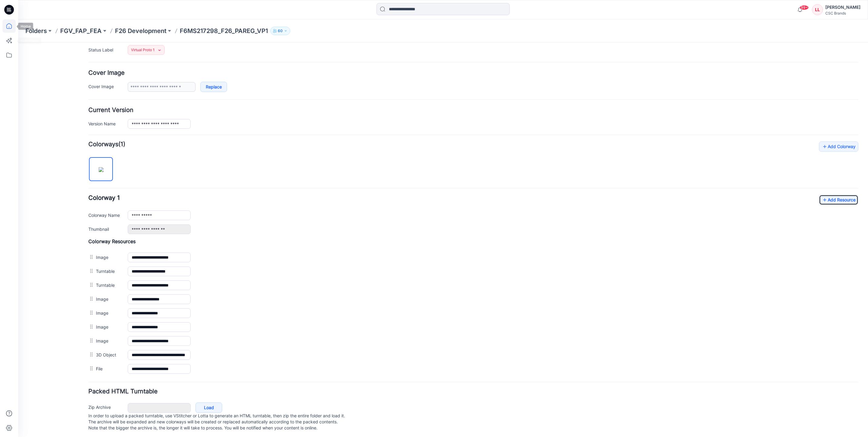 Image resolution: width=868 pixels, height=437 pixels. Describe the element at coordinates (87, 7) in the screenshot. I see `label: Status Label` at that location.